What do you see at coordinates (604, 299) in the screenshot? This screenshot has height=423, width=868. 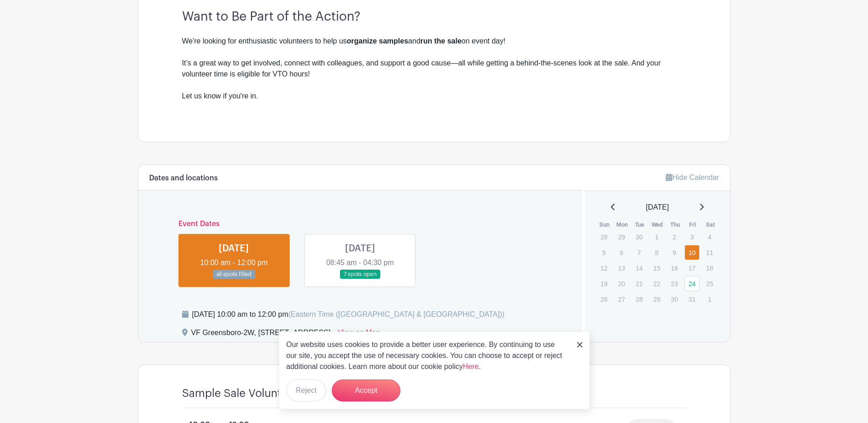 I see `p: 26` at bounding box center [604, 299].